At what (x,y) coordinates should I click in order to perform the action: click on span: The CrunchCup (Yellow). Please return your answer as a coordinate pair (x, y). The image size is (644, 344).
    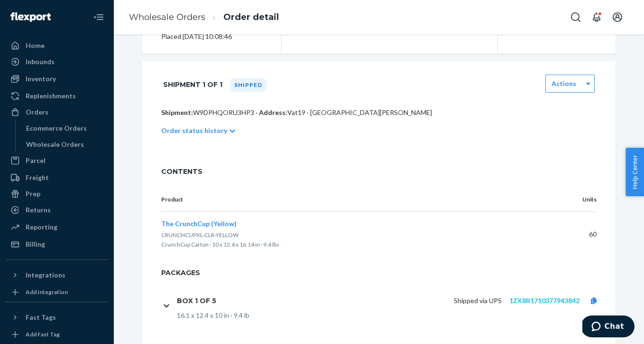
    Looking at the image, I should click on (199, 223).